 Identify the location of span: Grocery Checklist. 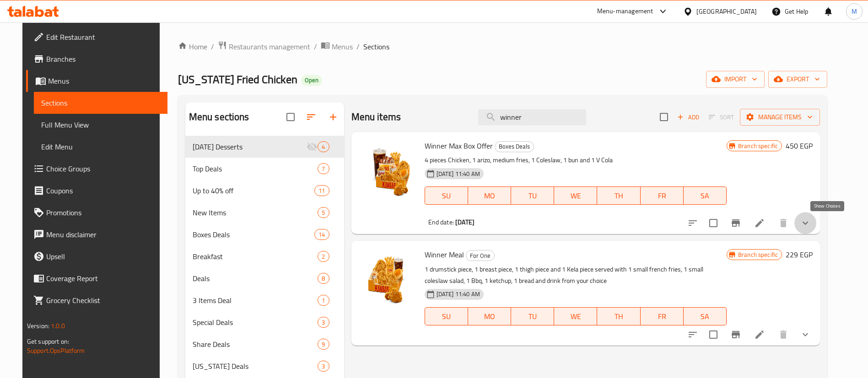
(103, 301).